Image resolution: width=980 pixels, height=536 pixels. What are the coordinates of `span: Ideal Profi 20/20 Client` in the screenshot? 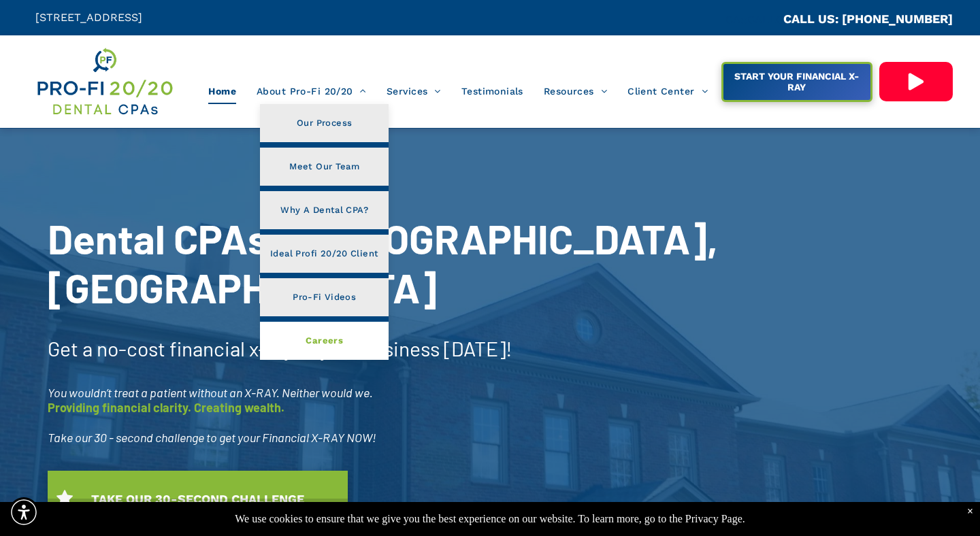 It's located at (324, 254).